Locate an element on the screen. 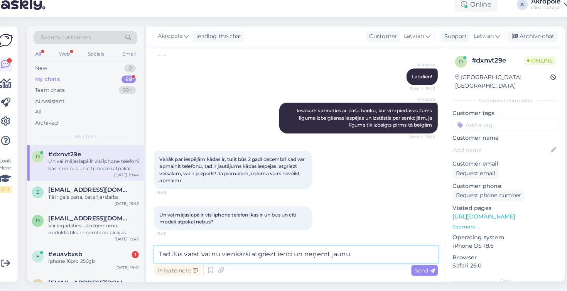 This screenshot has width=567, height=291. a: AkropoleiDeal Latvija is located at coordinates (543, 12).